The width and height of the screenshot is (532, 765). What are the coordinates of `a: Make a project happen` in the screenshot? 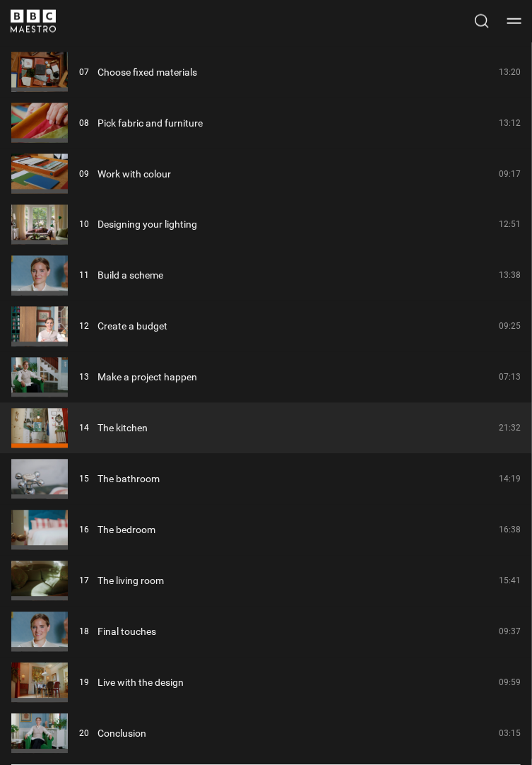 It's located at (147, 377).